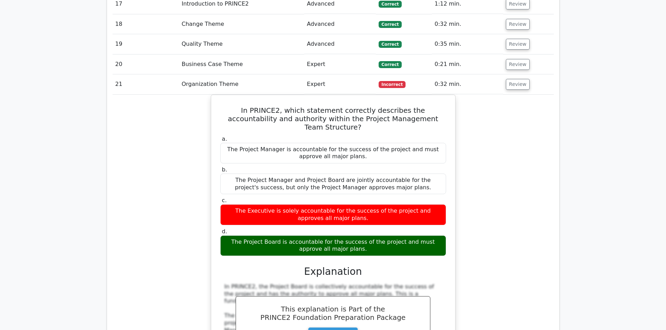  I want to click on h5: In PRINCE2, which statement correctly describes the accountability and authority within the Proje..., so click(333, 119).